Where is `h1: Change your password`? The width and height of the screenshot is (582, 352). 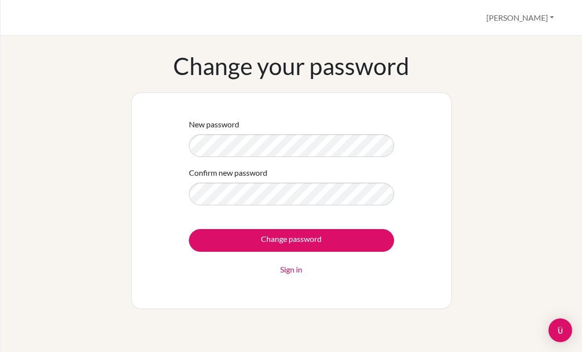 h1: Change your password is located at coordinates (291, 66).